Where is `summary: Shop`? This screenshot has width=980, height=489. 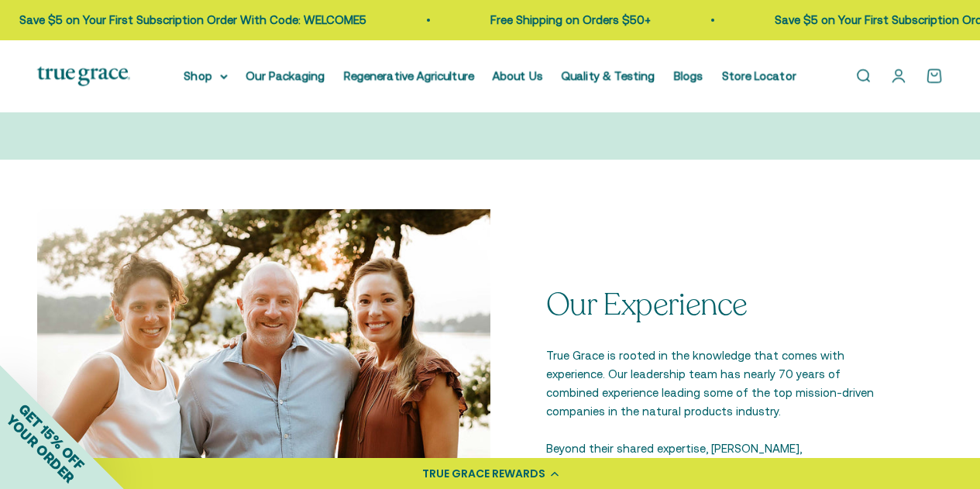 summary: Shop is located at coordinates (206, 76).